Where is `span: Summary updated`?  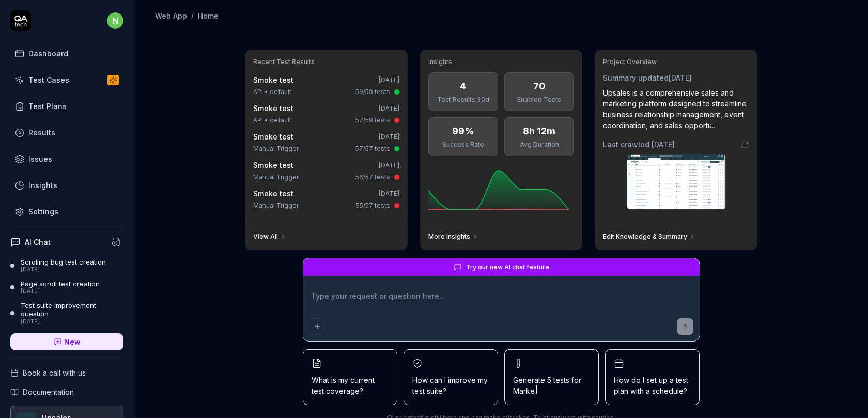 span: Summary updated is located at coordinates (635, 77).